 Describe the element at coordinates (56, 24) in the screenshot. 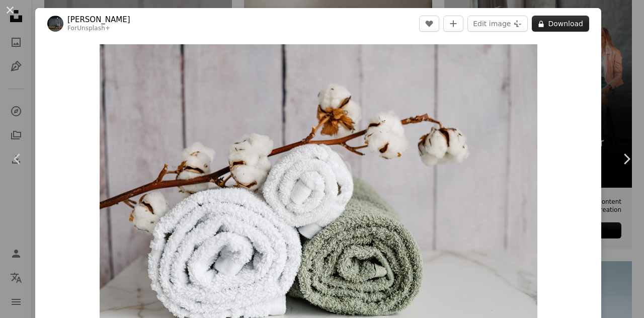

I see `img: Go to Anita Austvika's profile` at that location.